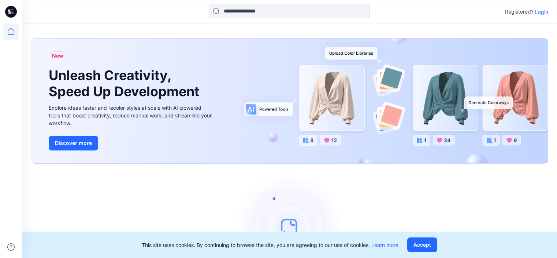 The image size is (557, 258). What do you see at coordinates (126, 83) in the screenshot?
I see `h1: Unleash Creativity, Speed Up Development` at bounding box center [126, 83].